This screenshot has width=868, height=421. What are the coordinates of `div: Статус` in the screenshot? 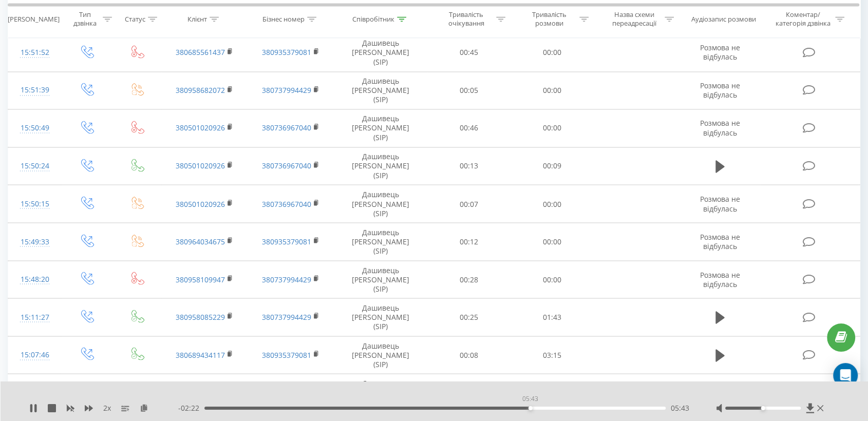 It's located at (135, 19).